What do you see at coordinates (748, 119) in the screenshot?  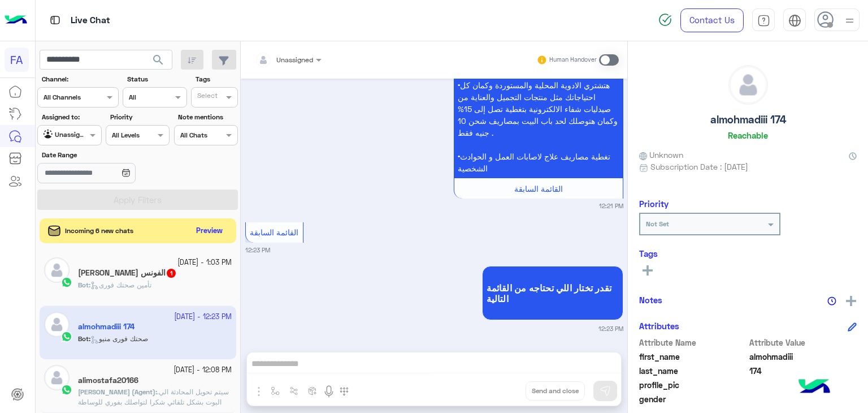 I see `h5: almohmadiii 174` at bounding box center [748, 119].